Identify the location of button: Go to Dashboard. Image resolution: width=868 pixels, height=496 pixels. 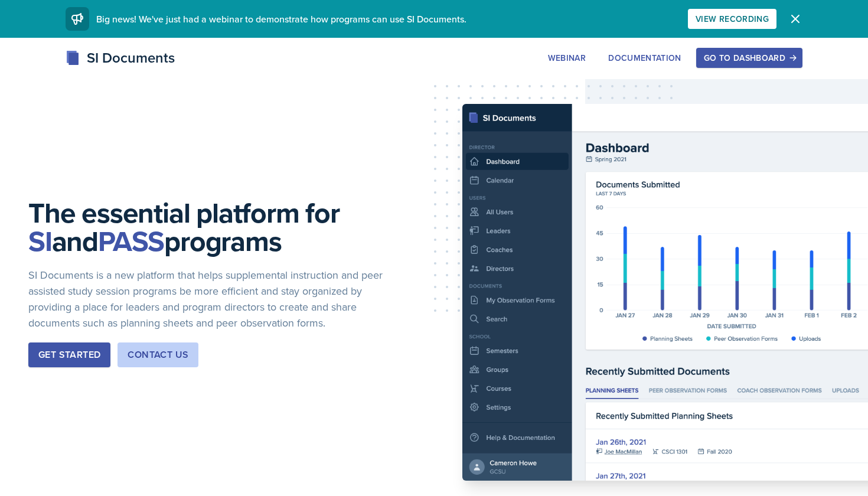
(749, 58).